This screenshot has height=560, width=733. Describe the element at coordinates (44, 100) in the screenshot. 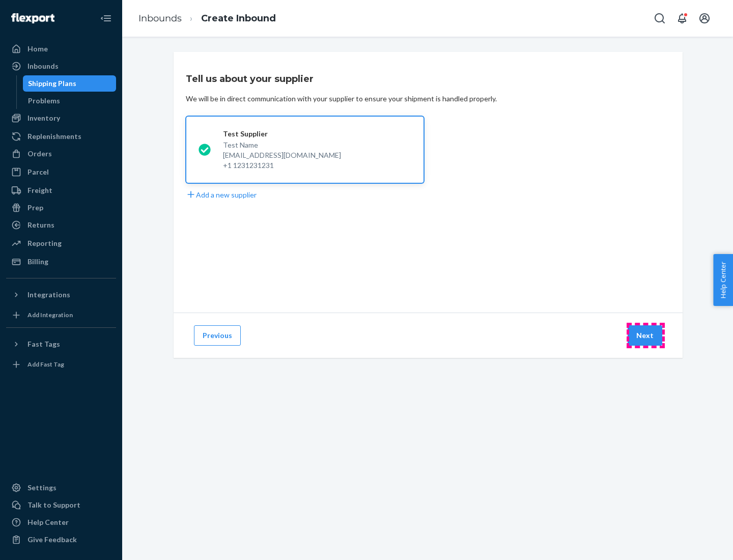

I see `div: Problems` at that location.